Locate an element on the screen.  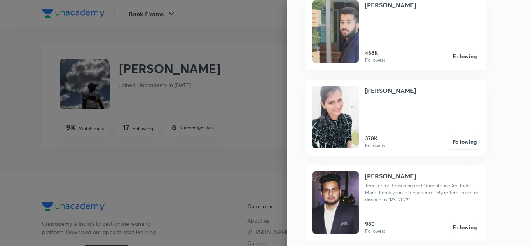
p: Teacher for Reasoning and Quantitative Aptitude. More than 6 years of experience. My refferal cod... is located at coordinates (423, 193).